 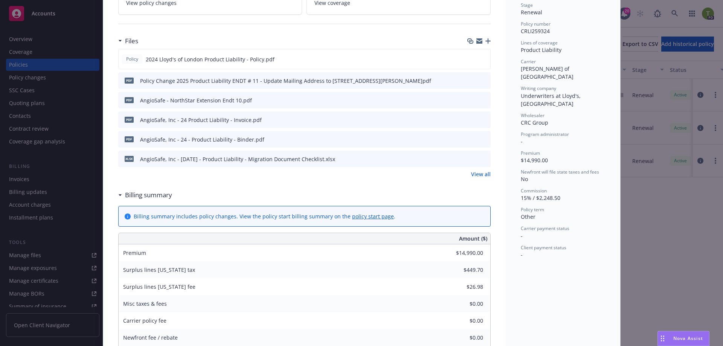 I want to click on span: No, so click(x=524, y=179).